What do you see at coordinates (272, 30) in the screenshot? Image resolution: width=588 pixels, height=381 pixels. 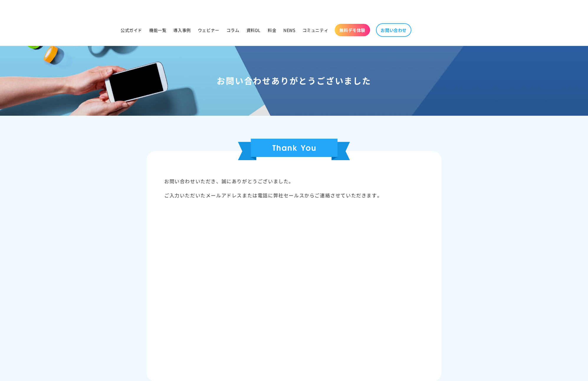 I see `span: 料金` at bounding box center [272, 30].